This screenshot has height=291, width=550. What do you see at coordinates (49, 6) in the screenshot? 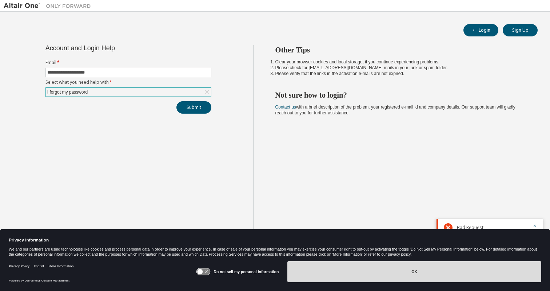
I see `img: Altair One` at bounding box center [49, 6].